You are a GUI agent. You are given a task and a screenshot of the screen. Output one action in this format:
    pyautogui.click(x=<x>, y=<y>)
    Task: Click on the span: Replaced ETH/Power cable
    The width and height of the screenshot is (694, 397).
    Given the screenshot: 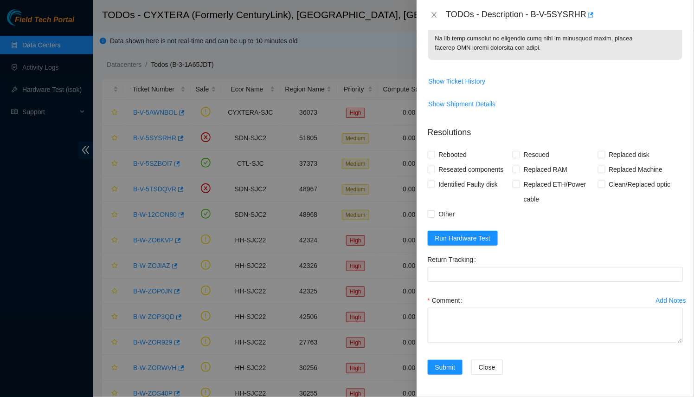 What is the action you would take?
    pyautogui.click(x=559, y=192)
    